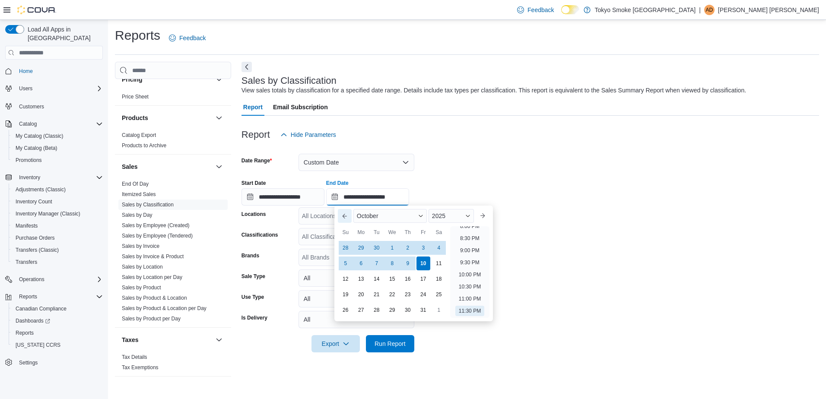  What do you see at coordinates (140, 246) in the screenshot?
I see `a: Sales by Invoice` at bounding box center [140, 246].